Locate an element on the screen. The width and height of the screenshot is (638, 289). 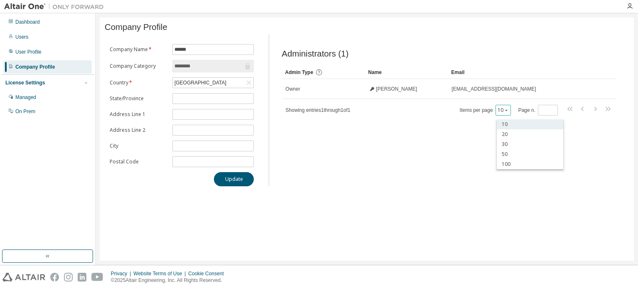
div: Managed is located at coordinates (26, 97).